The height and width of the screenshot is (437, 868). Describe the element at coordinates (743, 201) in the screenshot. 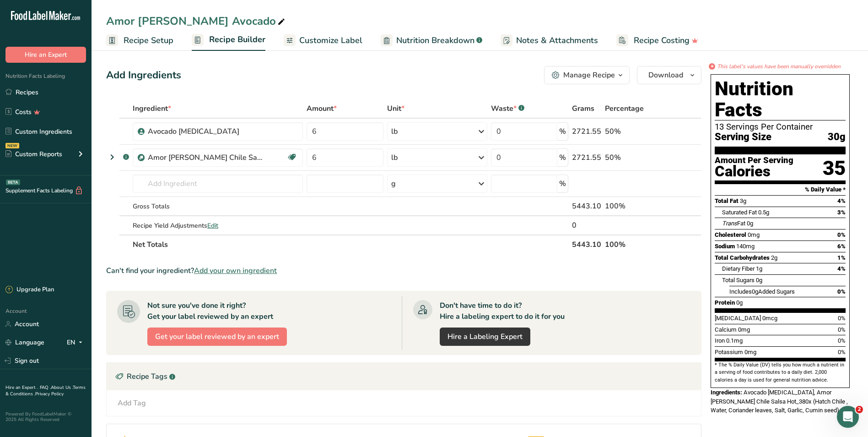

I see `span: 3g` at that location.